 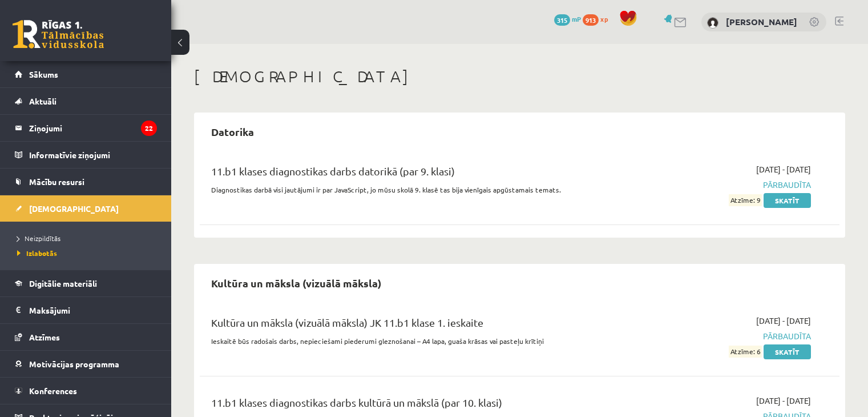 I want to click on span: Digitālie materiāli, so click(x=63, y=283).